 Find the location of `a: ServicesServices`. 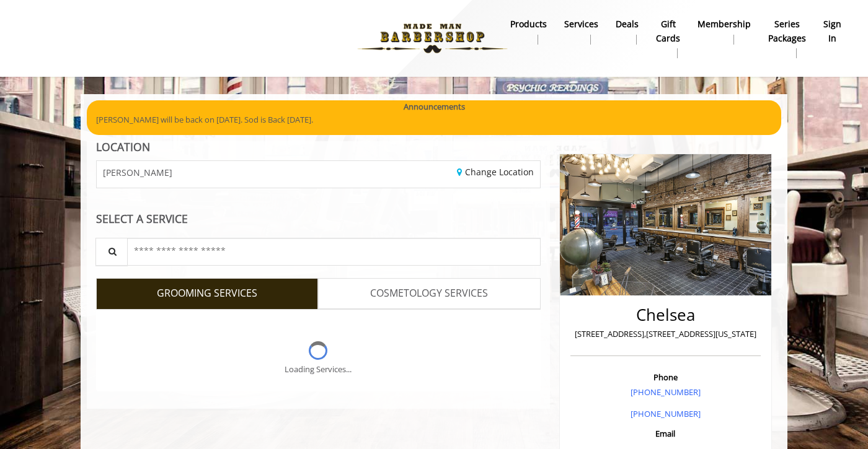

a: ServicesServices is located at coordinates (581, 32).